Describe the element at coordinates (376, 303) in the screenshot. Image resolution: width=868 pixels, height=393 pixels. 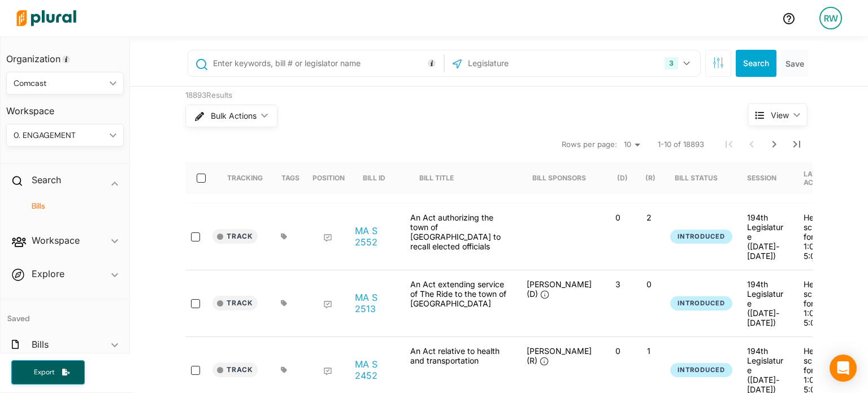
I see `a: MA S 2513` at that location.